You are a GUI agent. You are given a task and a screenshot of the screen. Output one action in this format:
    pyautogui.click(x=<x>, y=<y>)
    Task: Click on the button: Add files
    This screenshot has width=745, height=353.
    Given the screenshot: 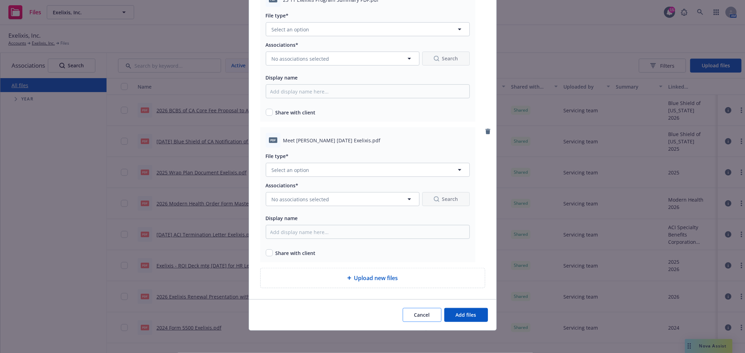 What is the action you would take?
    pyautogui.click(x=466, y=315)
    